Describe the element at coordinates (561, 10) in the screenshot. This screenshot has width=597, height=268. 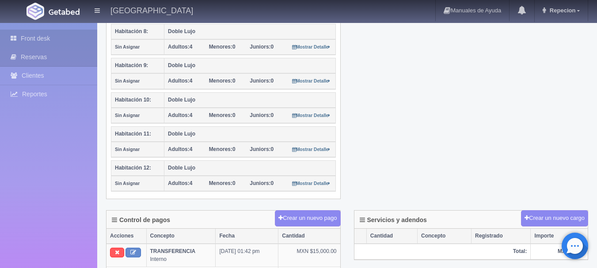
I see `span: Repecion` at that location.